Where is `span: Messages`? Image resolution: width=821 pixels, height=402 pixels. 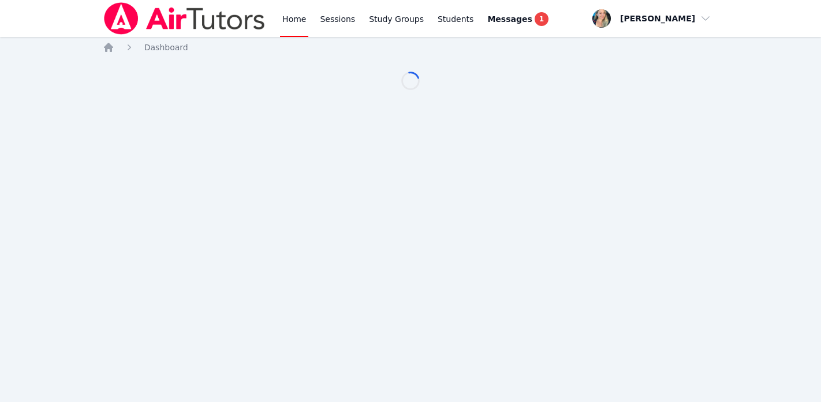
span: Messages is located at coordinates (509, 19).